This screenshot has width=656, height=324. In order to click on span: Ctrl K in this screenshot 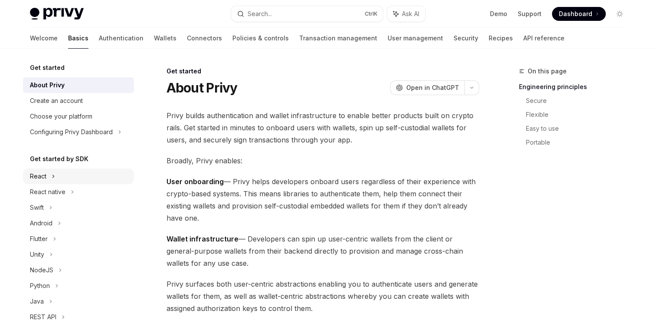, I will do `click(371, 14)`.